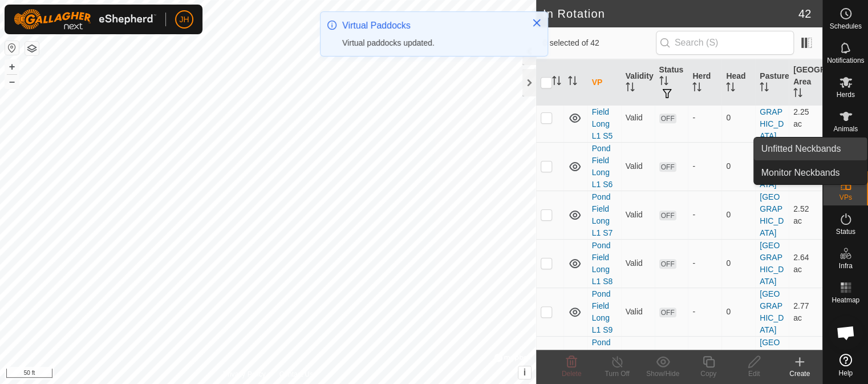  I want to click on div: Open chat, so click(846, 333).